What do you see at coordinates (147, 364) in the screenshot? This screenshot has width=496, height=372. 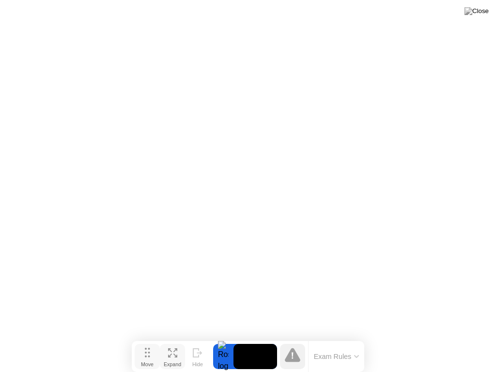 I see `div: Move` at bounding box center [147, 364].